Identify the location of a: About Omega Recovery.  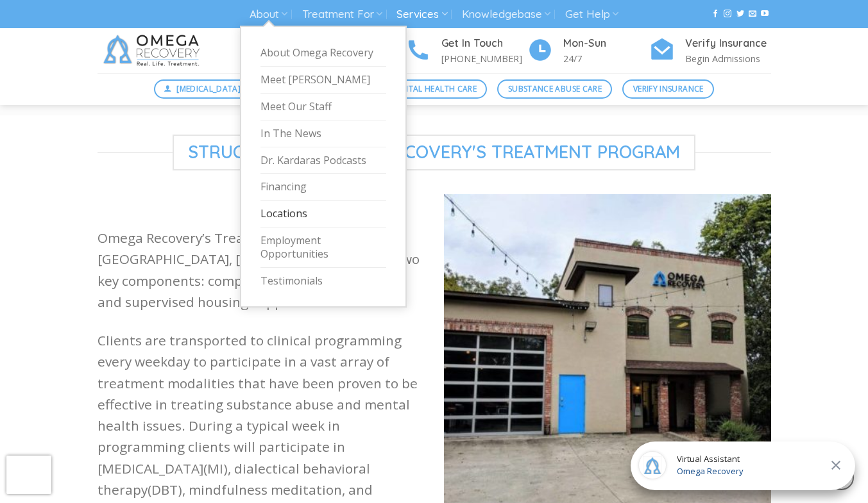
(324, 53).